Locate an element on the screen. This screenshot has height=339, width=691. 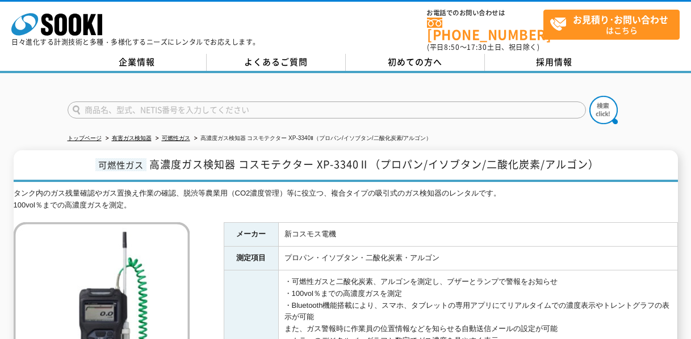
a: トップページ is located at coordinates (85, 138).